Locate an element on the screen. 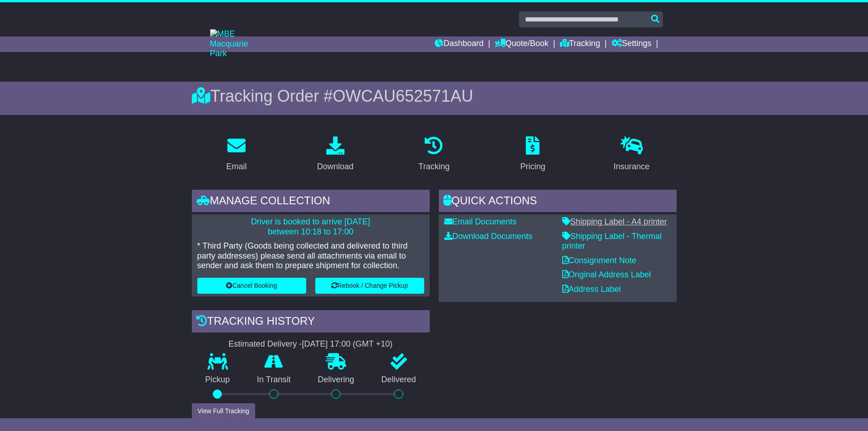 The height and width of the screenshot is (431, 868). button: View Full Tracking is located at coordinates (224, 411).